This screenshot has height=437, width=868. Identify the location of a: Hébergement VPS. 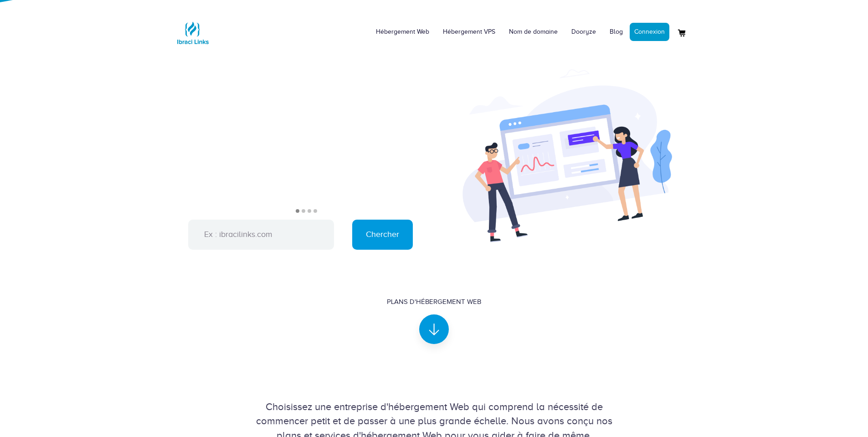
(469, 32).